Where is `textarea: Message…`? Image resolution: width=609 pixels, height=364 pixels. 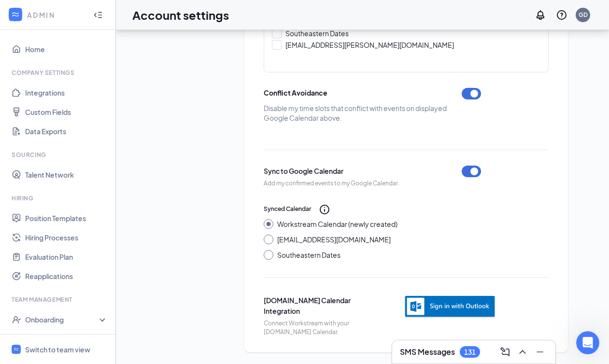 textarea: Message… is located at coordinates (96, 278).